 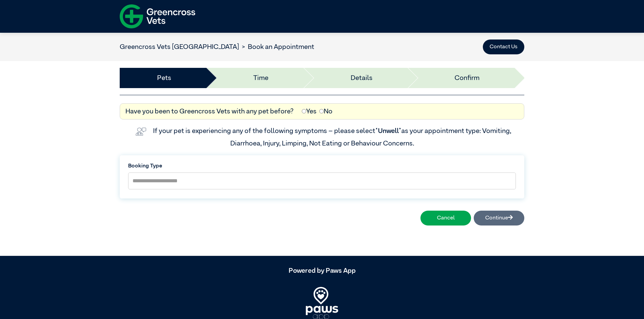 What do you see at coordinates (446, 218) in the screenshot?
I see `button: Cancel` at bounding box center [446, 218].